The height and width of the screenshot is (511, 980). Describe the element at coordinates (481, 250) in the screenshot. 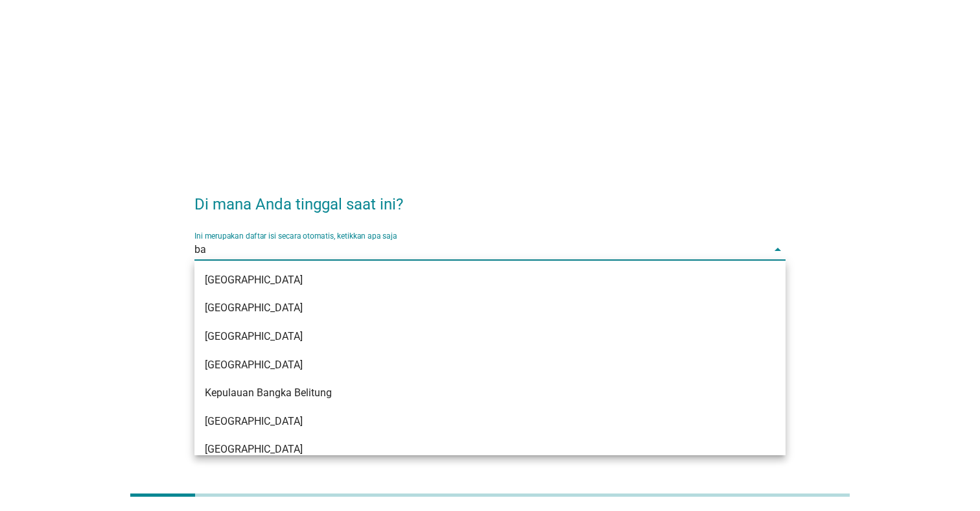

I see `input: Ini merupakan daftar isi secara otomatis, ketikkan apa saja` at that location.